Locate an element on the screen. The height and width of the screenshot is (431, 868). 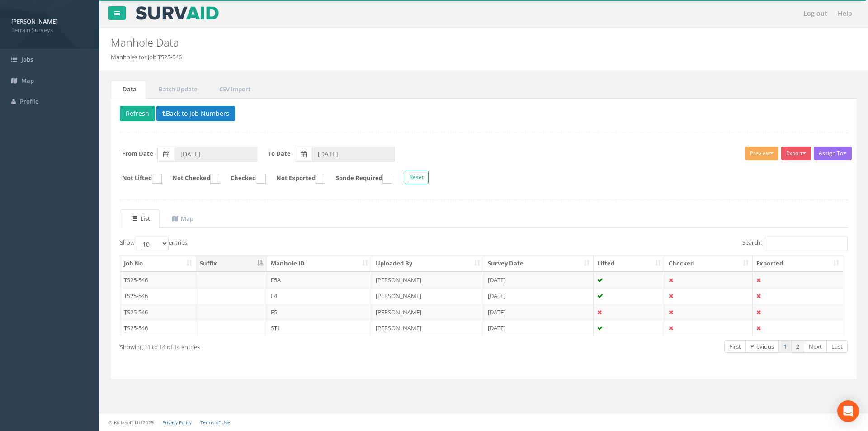
th: Survey Date: activate to sort column ascending is located at coordinates (539, 264).